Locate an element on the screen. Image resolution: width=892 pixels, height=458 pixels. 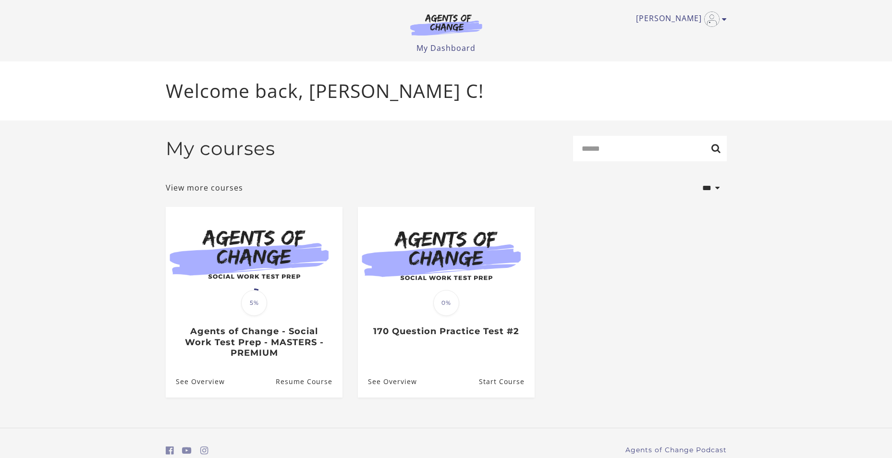
a: Toggle menu is located at coordinates (678, 19).